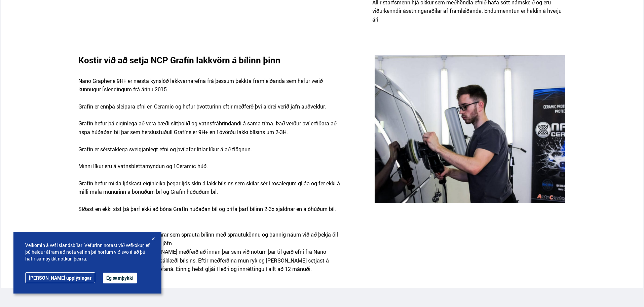 The width and height of the screenshot is (644, 307). I want to click on span: Velkomin á vef Íslandsbílar. Vefurinn notast við vefkökur, ef þú heldur áfram að nota vefinn þá h..., so click(87, 252).